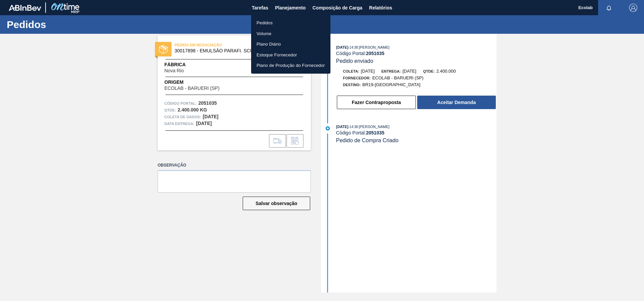 The height and width of the screenshot is (301, 644). I want to click on li: Volume, so click(290, 34).